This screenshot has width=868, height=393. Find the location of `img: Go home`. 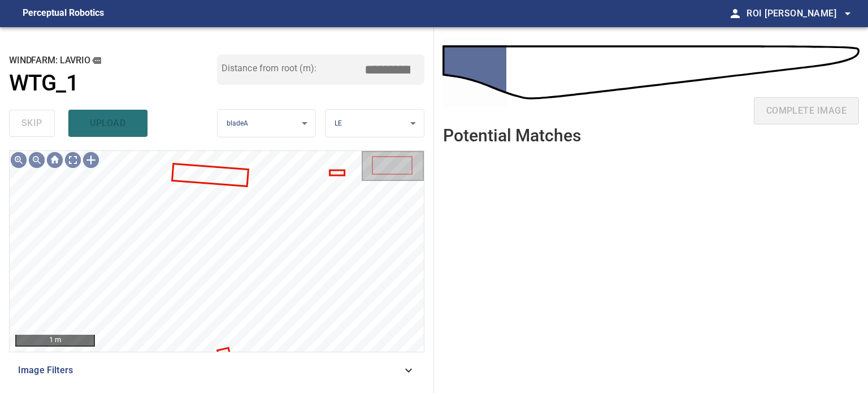

img: Go home is located at coordinates (55, 160).